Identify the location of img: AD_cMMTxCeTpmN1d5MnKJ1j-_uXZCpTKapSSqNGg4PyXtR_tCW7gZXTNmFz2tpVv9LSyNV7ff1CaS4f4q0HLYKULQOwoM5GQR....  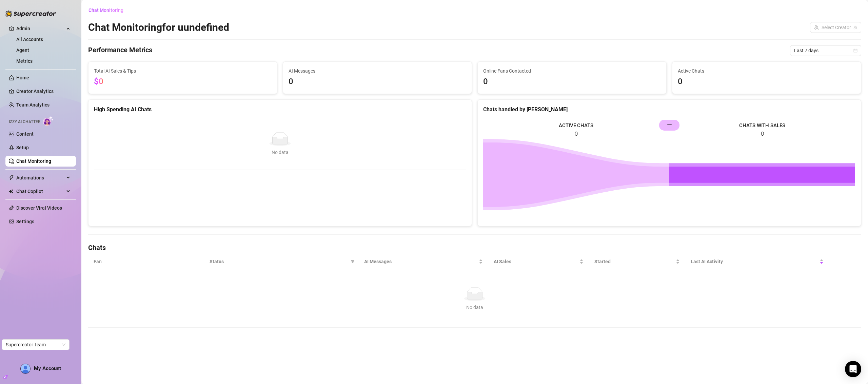
(25, 368).